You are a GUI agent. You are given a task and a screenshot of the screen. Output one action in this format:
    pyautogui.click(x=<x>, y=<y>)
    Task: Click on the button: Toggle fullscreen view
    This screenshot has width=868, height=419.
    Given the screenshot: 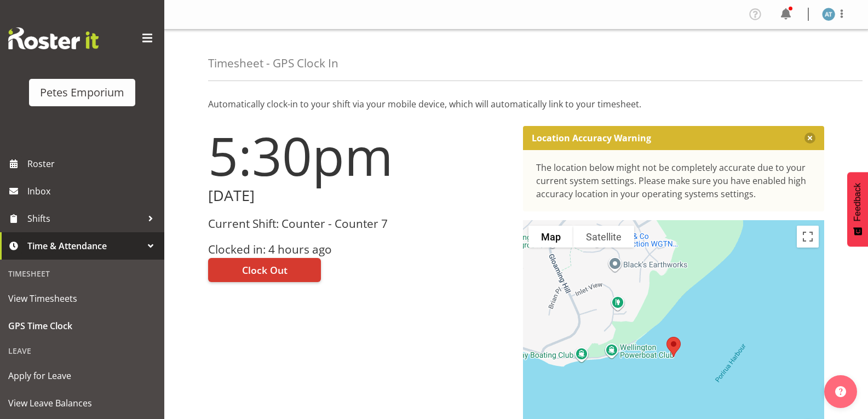 What is the action you would take?
    pyautogui.click(x=808, y=236)
    